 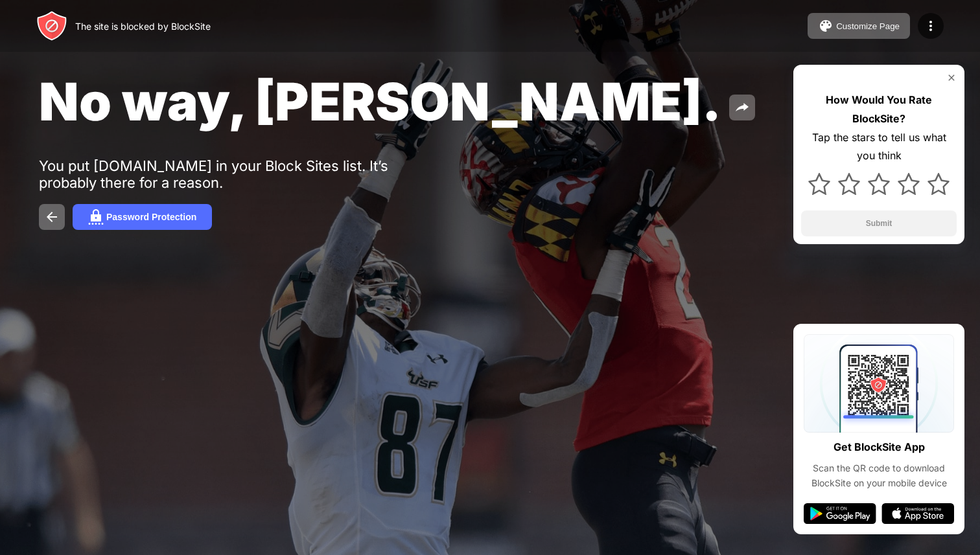 What do you see at coordinates (742, 107) in the screenshot?
I see `img: share.svg` at bounding box center [742, 107].